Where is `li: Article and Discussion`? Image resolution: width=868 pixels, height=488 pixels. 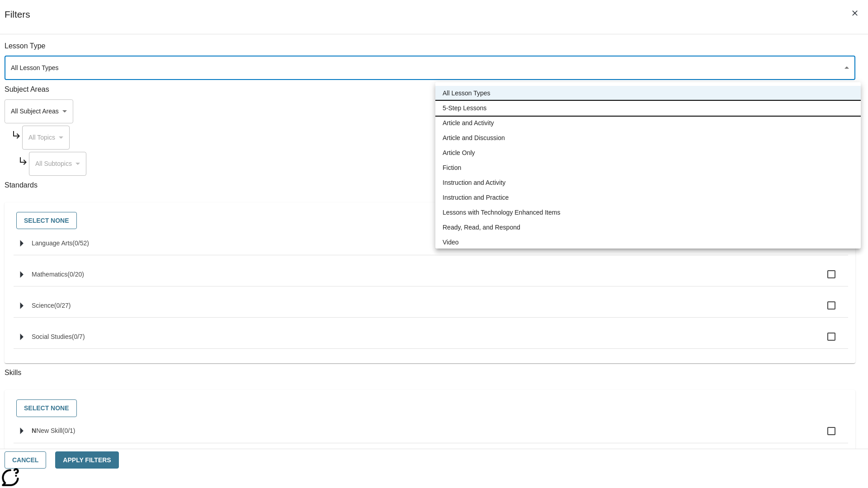 li: Article and Discussion is located at coordinates (648, 138).